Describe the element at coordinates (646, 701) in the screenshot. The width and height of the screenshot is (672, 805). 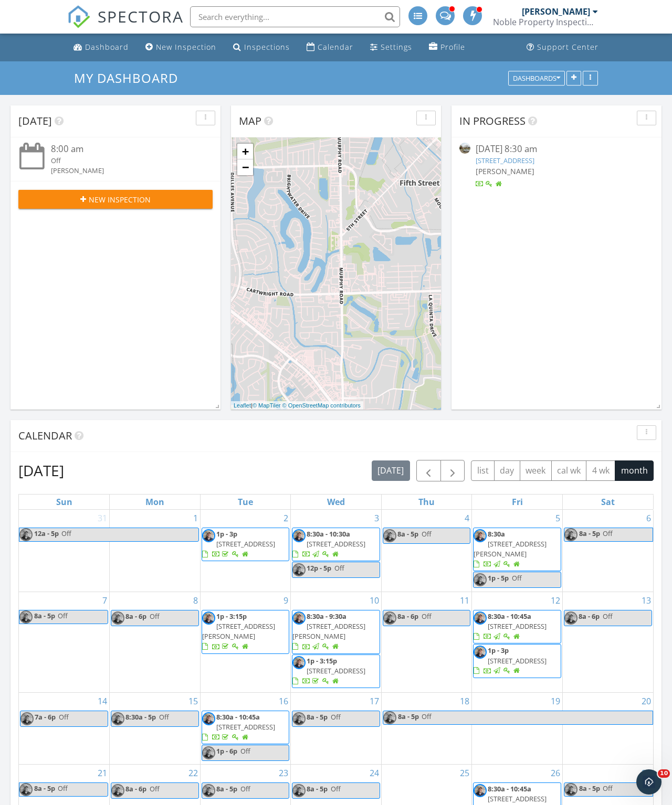
I see `a: Go to September 20, 2025` at that location.